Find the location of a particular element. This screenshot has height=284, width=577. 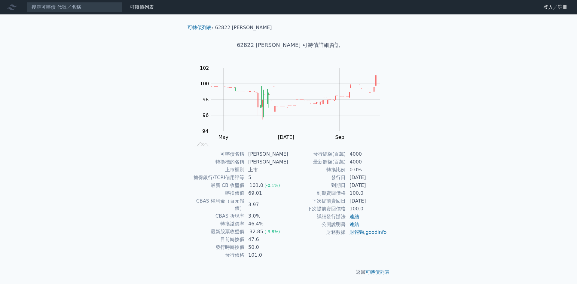

span: (-3.8%) is located at coordinates (272, 232).